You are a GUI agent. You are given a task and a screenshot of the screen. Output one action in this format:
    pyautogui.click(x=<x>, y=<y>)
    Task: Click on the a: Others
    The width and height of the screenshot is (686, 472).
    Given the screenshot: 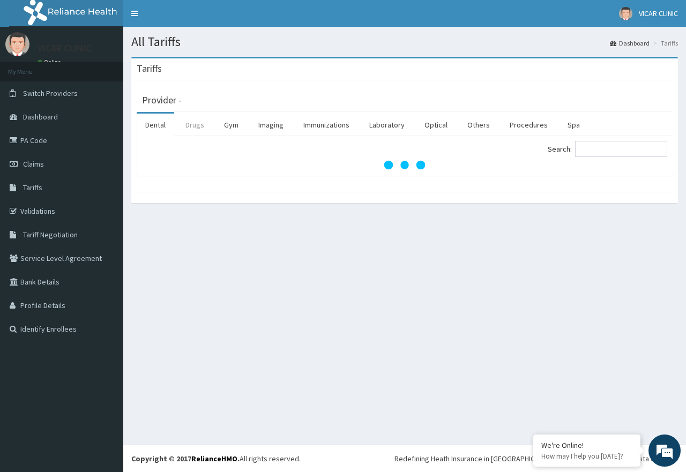 What is the action you would take?
    pyautogui.click(x=479, y=125)
    